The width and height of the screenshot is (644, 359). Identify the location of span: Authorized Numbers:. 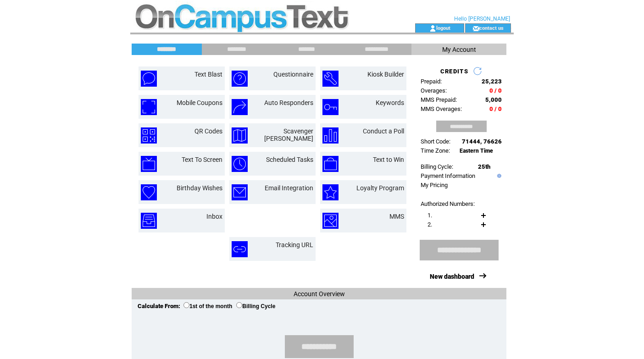
(448, 204).